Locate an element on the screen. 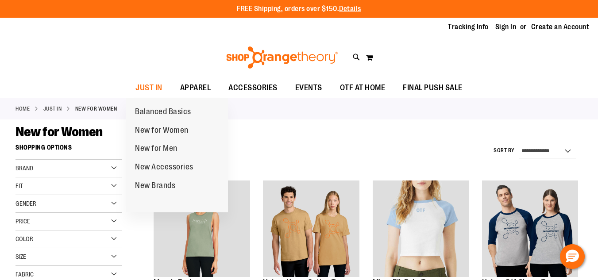 The image size is (598, 280). span: APPAREL is located at coordinates (196, 88).